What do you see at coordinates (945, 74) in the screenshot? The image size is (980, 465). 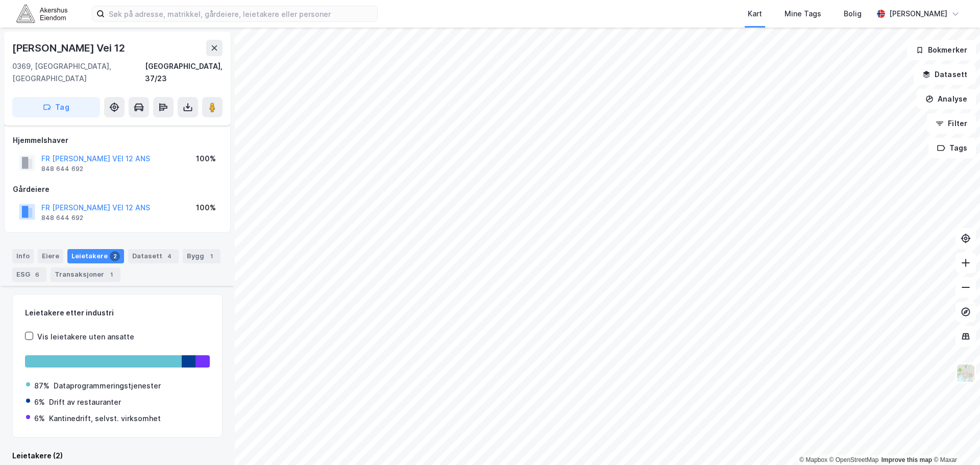 I see `button: Datasett` at bounding box center [945, 74].